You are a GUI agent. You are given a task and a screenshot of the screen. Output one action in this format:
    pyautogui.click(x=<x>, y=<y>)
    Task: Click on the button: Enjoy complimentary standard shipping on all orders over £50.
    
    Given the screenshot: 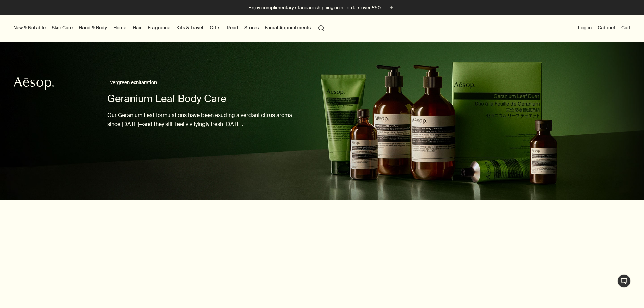 What is the action you would take?
    pyautogui.click(x=322, y=8)
    